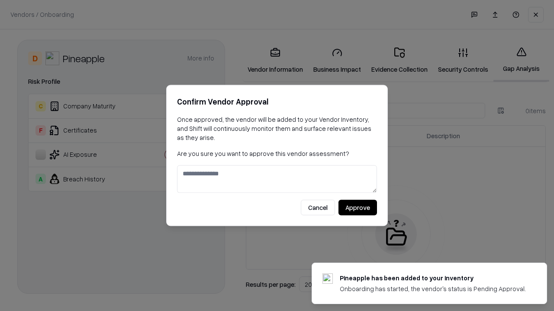 Image resolution: width=554 pixels, height=311 pixels. What do you see at coordinates (277, 154) in the screenshot?
I see `p: Are you sure you want to approve this vendor assessment?` at bounding box center [277, 154].